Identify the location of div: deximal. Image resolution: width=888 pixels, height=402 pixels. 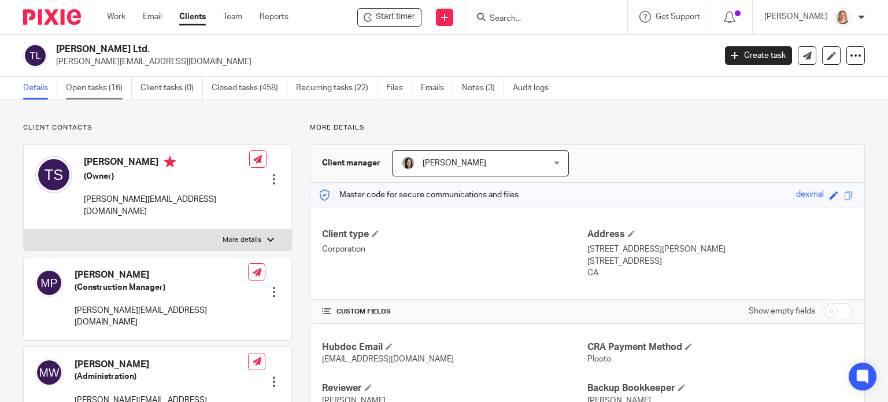
(810, 195).